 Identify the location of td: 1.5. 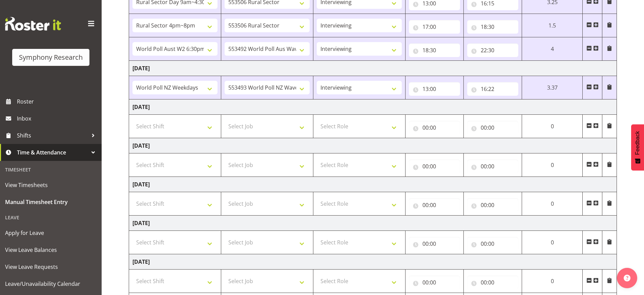
(552, 26).